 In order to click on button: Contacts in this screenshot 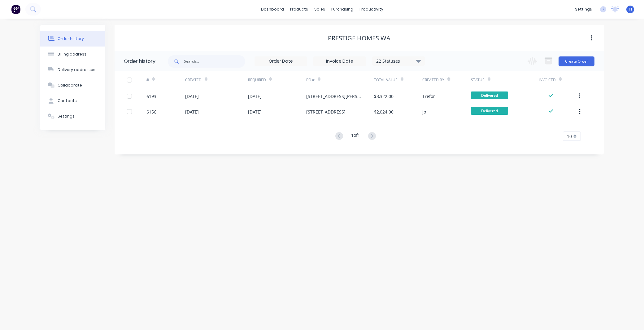, I will do `click(72, 100)`.